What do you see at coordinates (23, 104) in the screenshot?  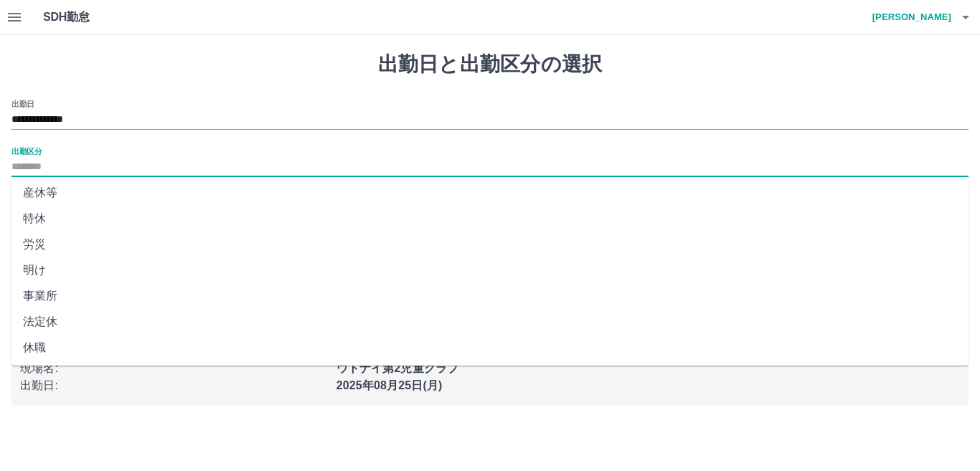 I see `label: 出勤日` at bounding box center [23, 104].